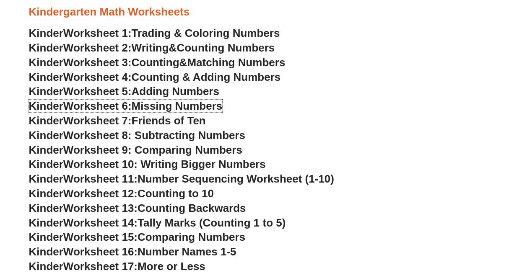  I want to click on span: Tally Marks (Counting 1 to 5), so click(211, 223).